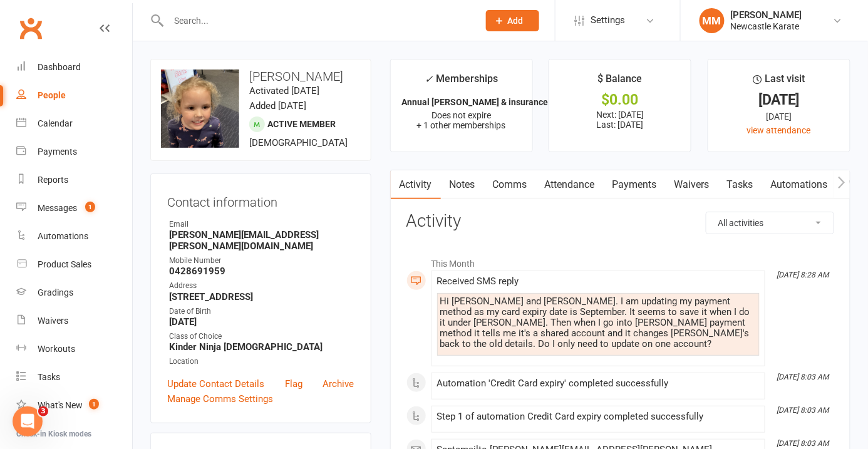  What do you see at coordinates (779, 82) in the screenshot?
I see `div: Last visit` at bounding box center [779, 82].